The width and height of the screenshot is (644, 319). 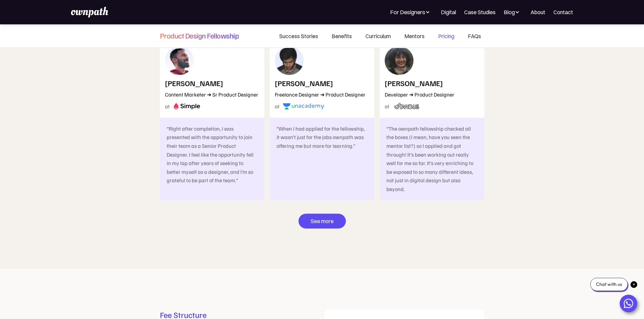 What do you see at coordinates (407, 106) in the screenshot?
I see `img: obvious logo` at bounding box center [407, 106].